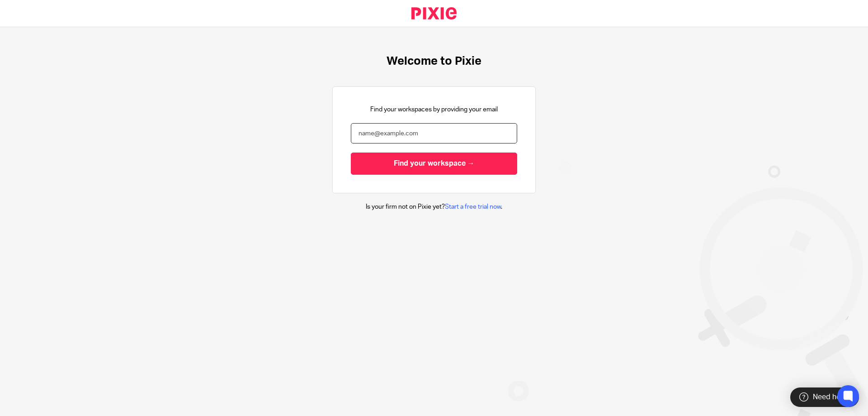  What do you see at coordinates (824, 397) in the screenshot?
I see `div: Need help?` at bounding box center [824, 397].